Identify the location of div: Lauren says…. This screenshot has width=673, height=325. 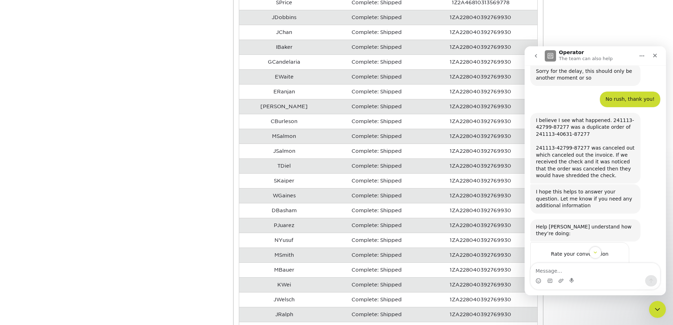
(71, 56).